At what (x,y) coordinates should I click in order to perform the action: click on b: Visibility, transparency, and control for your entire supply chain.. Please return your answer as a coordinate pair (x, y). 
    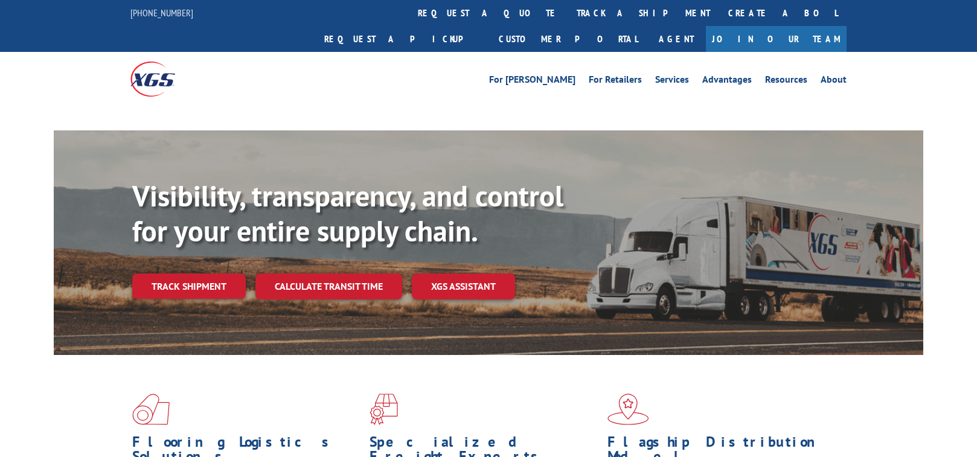
    Looking at the image, I should click on (348, 213).